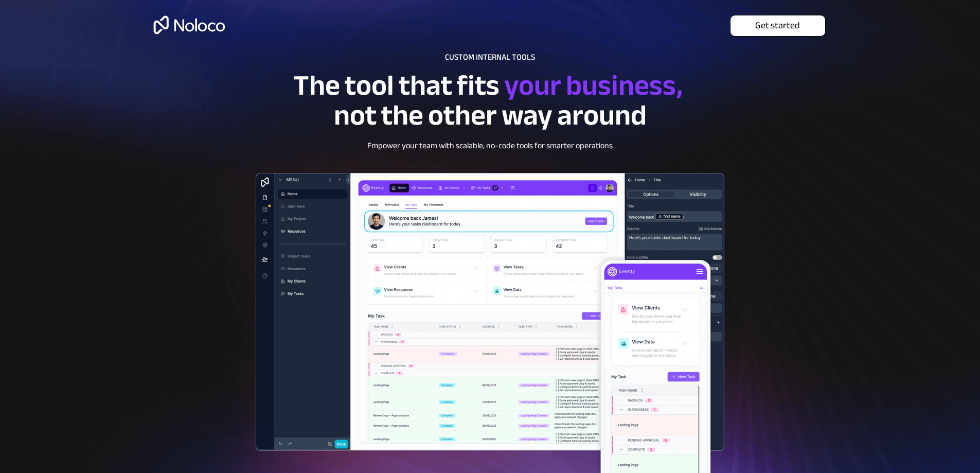 This screenshot has height=473, width=980. What do you see at coordinates (778, 25) in the screenshot?
I see `a: Get started` at bounding box center [778, 25].